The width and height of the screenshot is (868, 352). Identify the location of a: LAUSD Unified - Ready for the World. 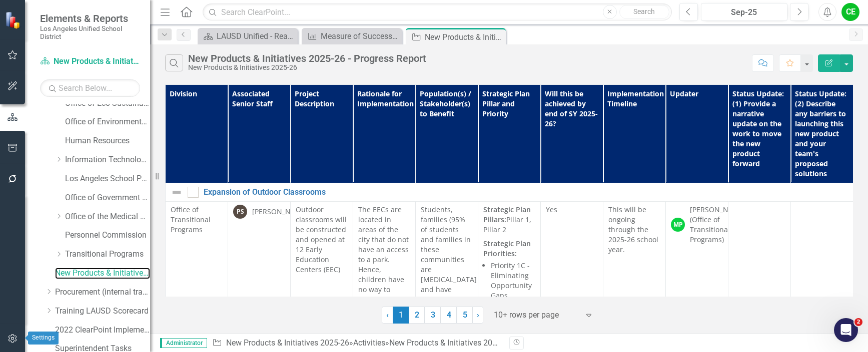
(248, 36).